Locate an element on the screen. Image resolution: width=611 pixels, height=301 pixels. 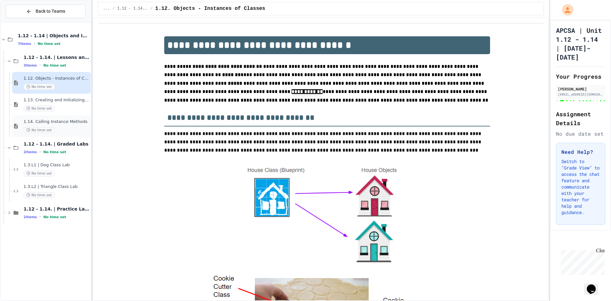
h2: Assignment Details is located at coordinates (581, 118).